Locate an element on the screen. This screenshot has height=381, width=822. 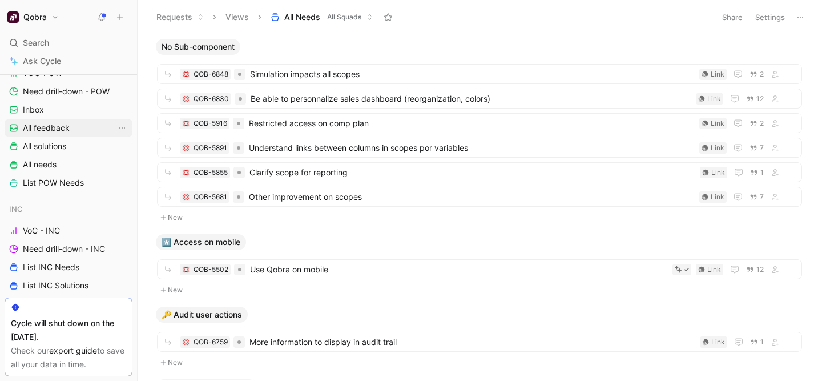
a: Ask Cycle is located at coordinates (69, 61).